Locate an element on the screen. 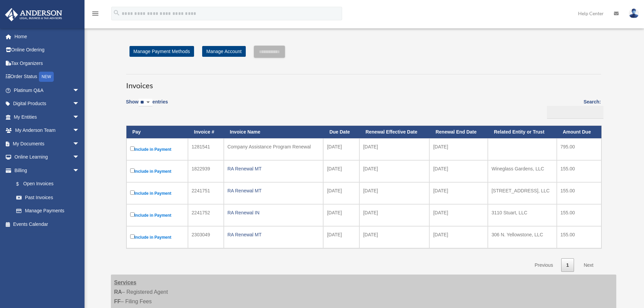 This screenshot has height=308, width=644. a: My Documentsarrow_drop_down is located at coordinates (47, 144).